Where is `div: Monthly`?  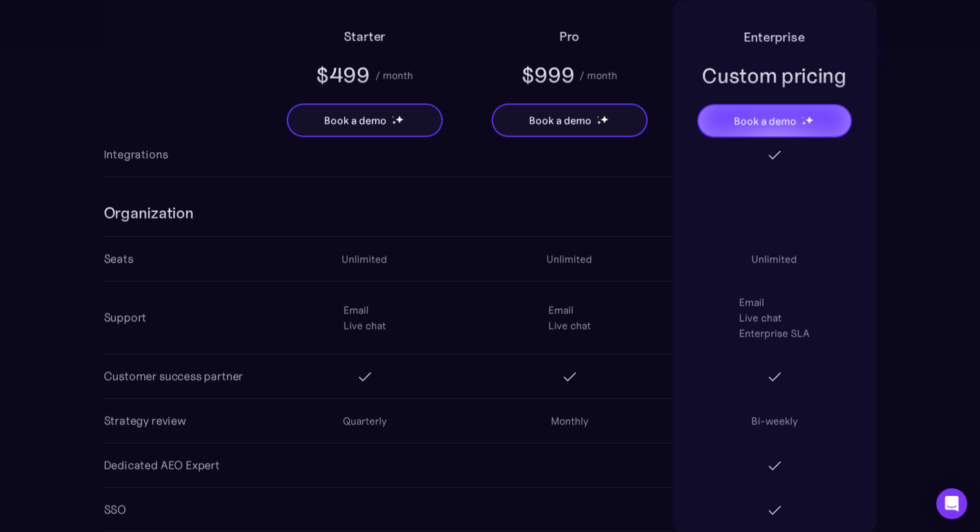 div: Monthly is located at coordinates (569, 420).